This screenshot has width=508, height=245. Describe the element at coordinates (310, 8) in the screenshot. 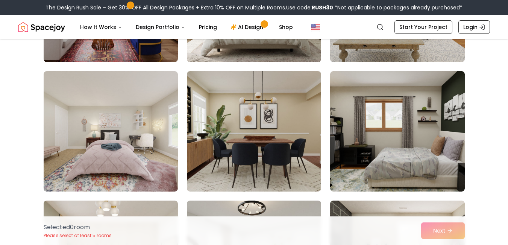

I see `span: Use code:` at that location.